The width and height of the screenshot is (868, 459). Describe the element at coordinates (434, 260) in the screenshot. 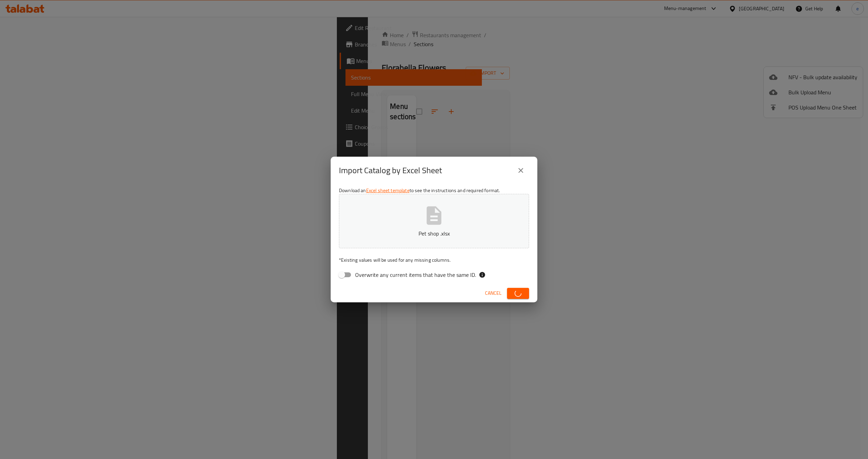

I see `p: Existing values will be used for any missing columns.` at that location.